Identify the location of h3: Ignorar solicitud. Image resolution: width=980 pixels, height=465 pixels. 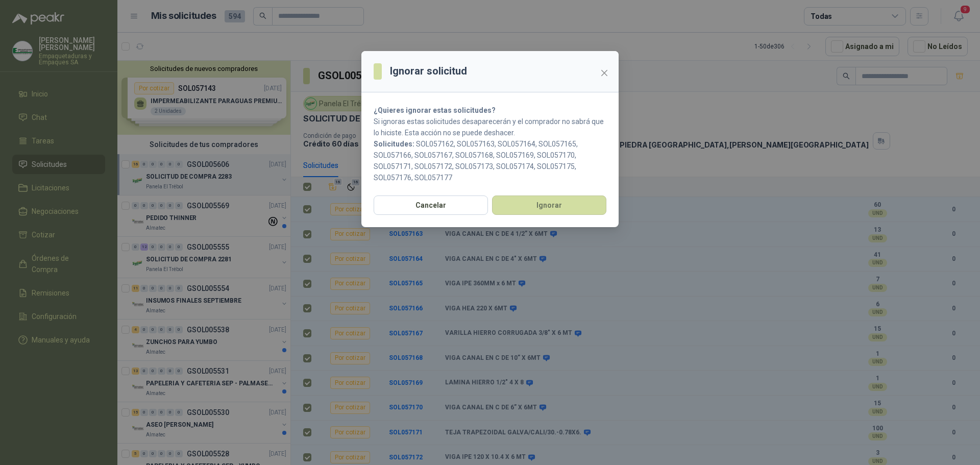
(429, 71).